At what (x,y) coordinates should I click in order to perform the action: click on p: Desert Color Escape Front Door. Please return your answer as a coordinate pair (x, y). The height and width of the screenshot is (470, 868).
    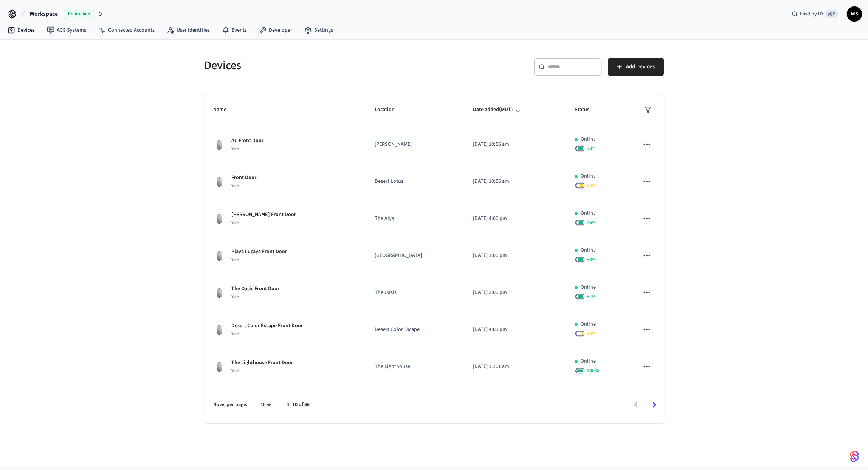
    Looking at the image, I should click on (267, 326).